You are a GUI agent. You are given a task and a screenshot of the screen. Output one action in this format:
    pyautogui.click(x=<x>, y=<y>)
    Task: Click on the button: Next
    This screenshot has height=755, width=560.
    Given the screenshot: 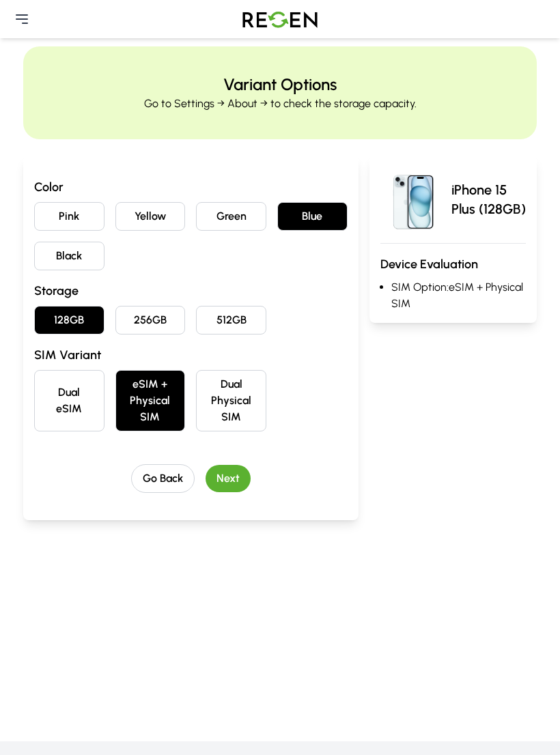 What is the action you would take?
    pyautogui.click(x=228, y=478)
    